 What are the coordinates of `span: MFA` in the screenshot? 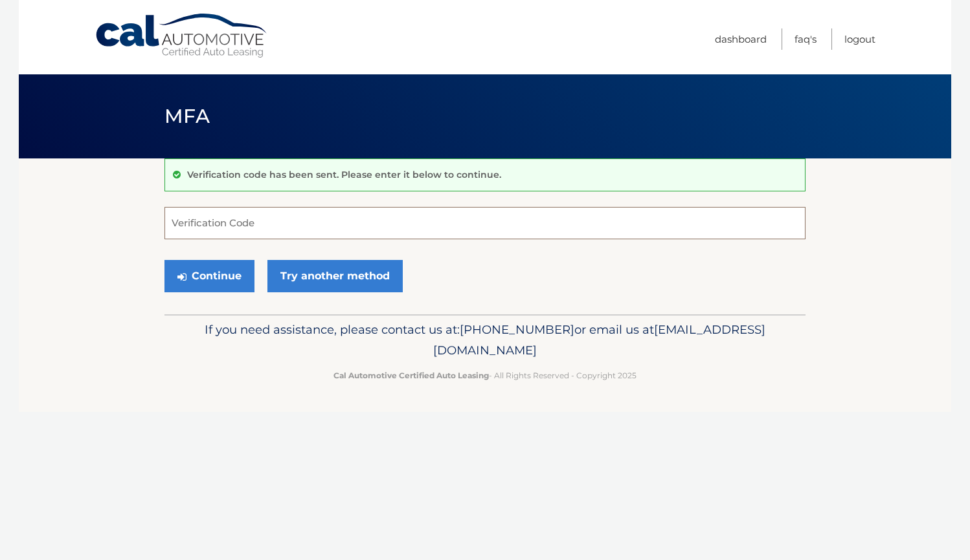 It's located at (187, 116).